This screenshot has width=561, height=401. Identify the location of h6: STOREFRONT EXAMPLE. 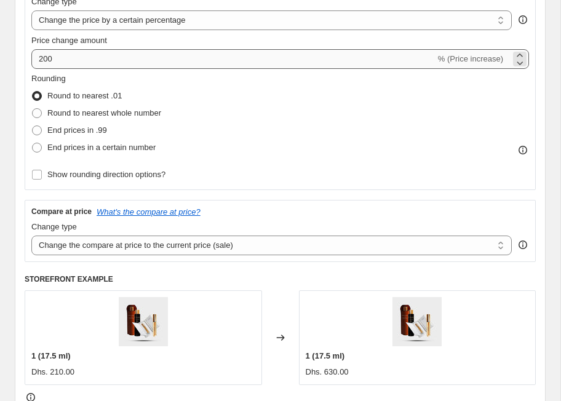
(280, 279).